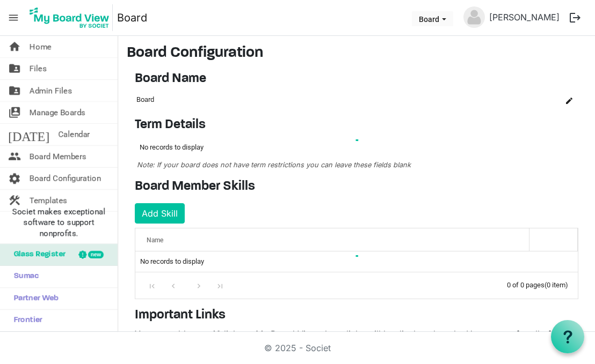 This screenshot has width=595, height=364. Describe the element at coordinates (59, 223) in the screenshot. I see `span: Societ makes exceptional software to support nonprofits.` at that location.